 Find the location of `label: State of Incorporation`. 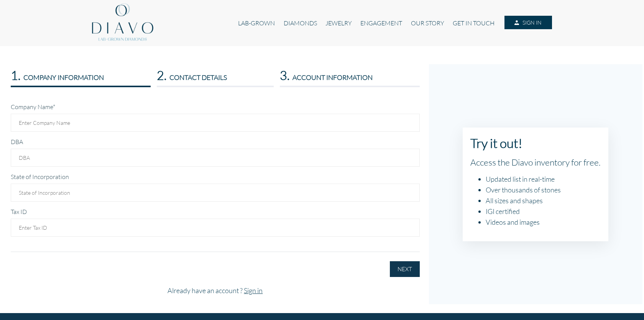

label: State of Incorporation is located at coordinates (40, 176).